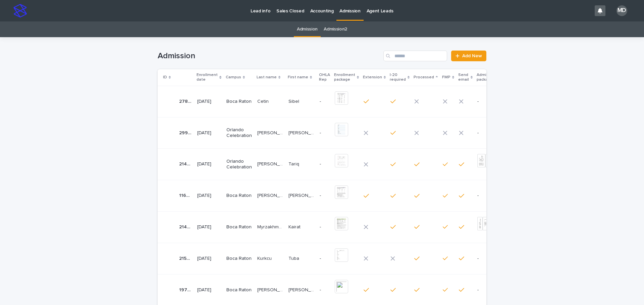  Describe the element at coordinates (271, 164) in the screenshot. I see `p: ALABDULWAHAB` at that location.